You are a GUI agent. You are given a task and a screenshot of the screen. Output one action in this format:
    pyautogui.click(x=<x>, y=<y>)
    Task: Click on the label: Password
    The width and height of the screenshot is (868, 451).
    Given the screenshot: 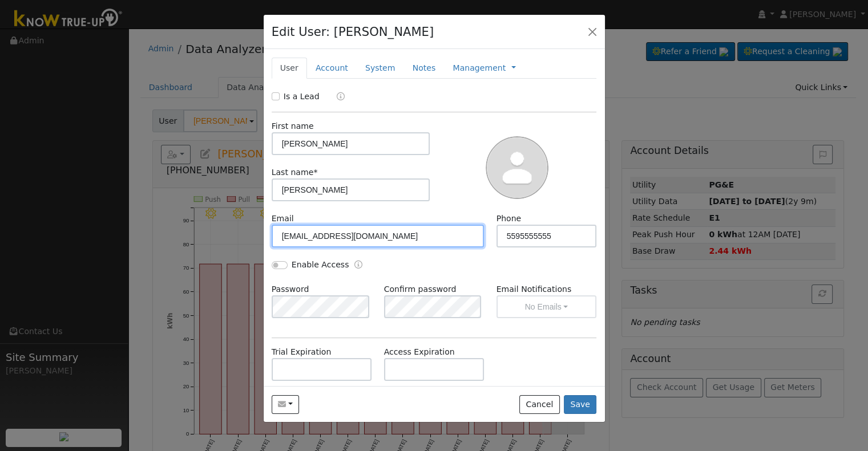 What is the action you would take?
    pyautogui.click(x=291, y=290)
    